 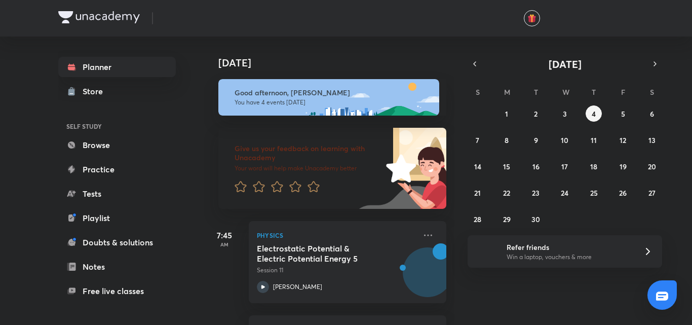 I want to click on a: Store, so click(x=117, y=91).